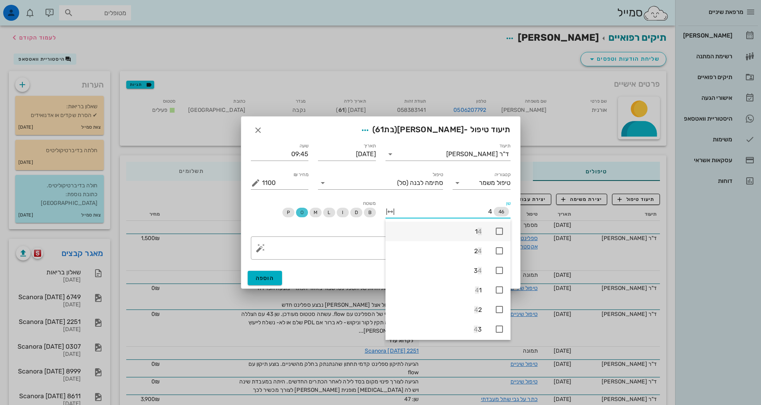 The height and width of the screenshot is (405, 761). I want to click on span: 61, so click(379, 129).